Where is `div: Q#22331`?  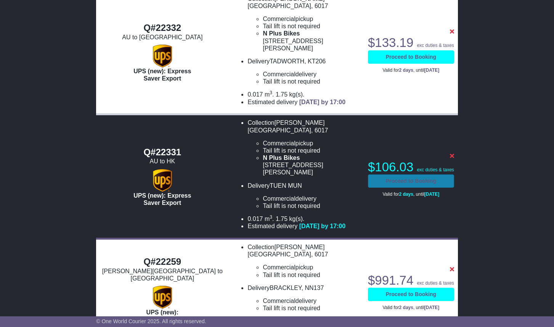 div: Q#22331 is located at coordinates (162, 152).